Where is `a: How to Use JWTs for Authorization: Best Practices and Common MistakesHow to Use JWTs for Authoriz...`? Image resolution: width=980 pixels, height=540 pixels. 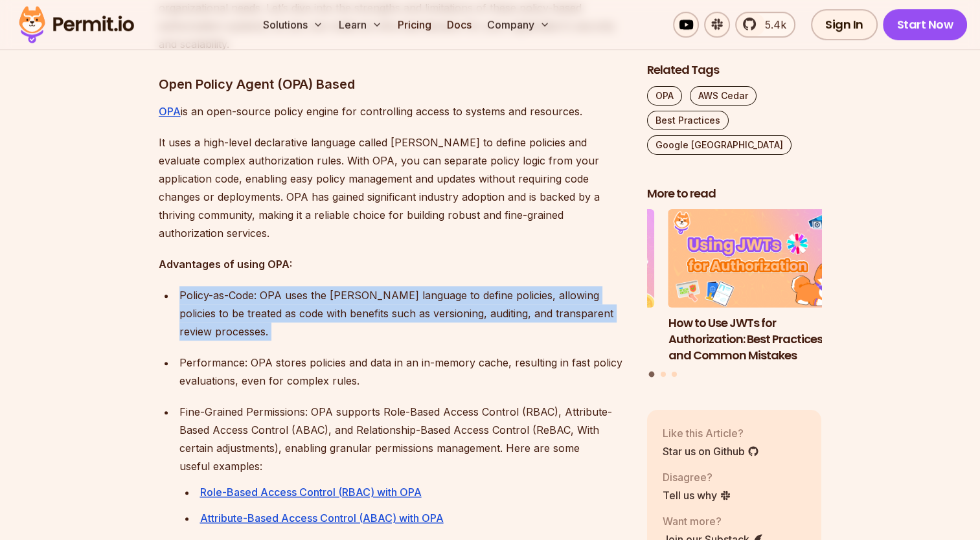
a: How to Use JWTs for Authorization: Best Practices and Common MistakesHow to Use JWTs for Authoriz... is located at coordinates (756, 287).